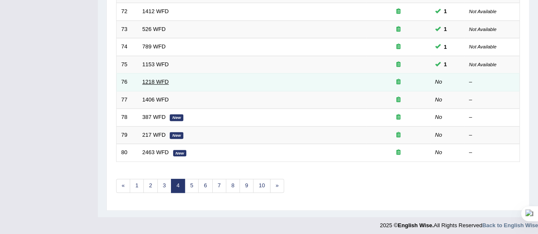 This screenshot has width=538, height=234. I want to click on a: 7, so click(219, 186).